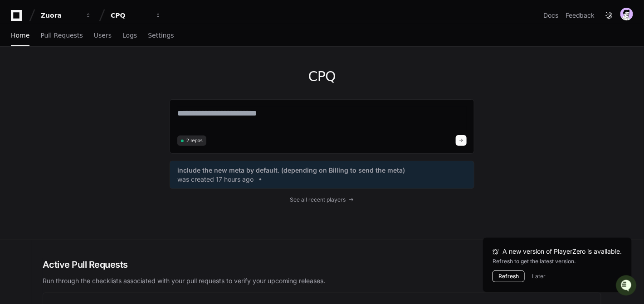 The image size is (644, 304). Describe the element at coordinates (90, 72) in the screenshot. I see `div: Start new chat` at that location.